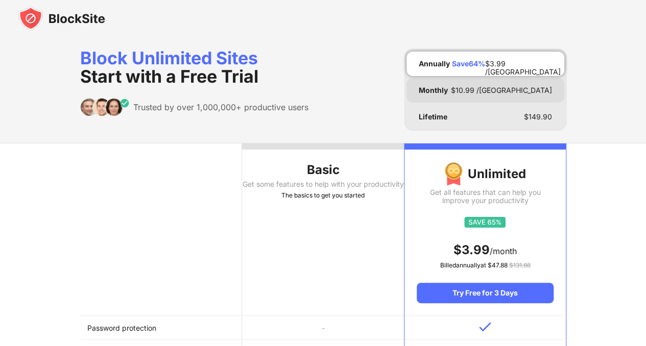  I want to click on div: Unlimited, so click(485, 174).